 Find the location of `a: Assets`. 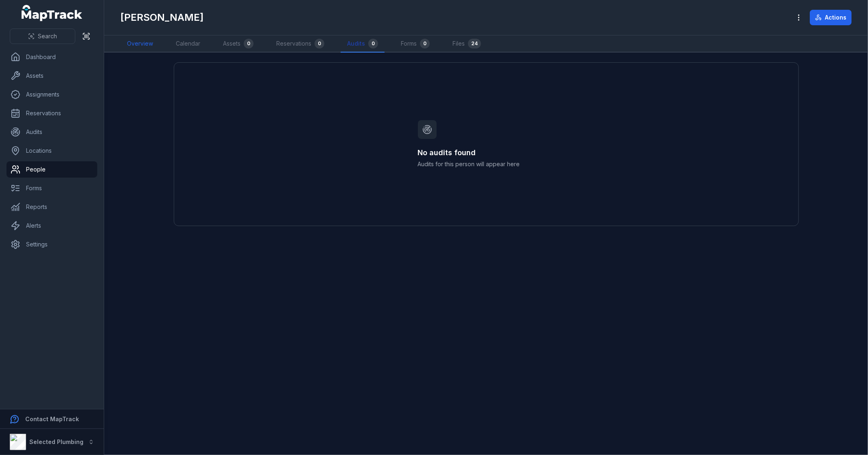

a: Assets is located at coordinates (52, 75).